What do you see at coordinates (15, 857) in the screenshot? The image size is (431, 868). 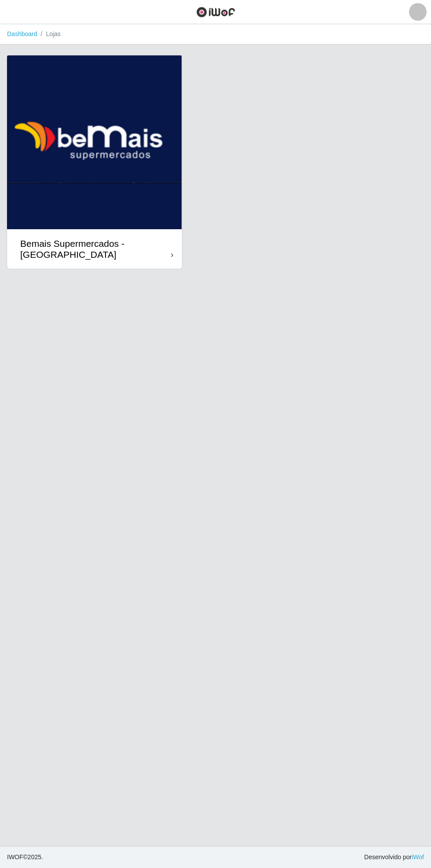 I see `span: IWOF` at bounding box center [15, 857].